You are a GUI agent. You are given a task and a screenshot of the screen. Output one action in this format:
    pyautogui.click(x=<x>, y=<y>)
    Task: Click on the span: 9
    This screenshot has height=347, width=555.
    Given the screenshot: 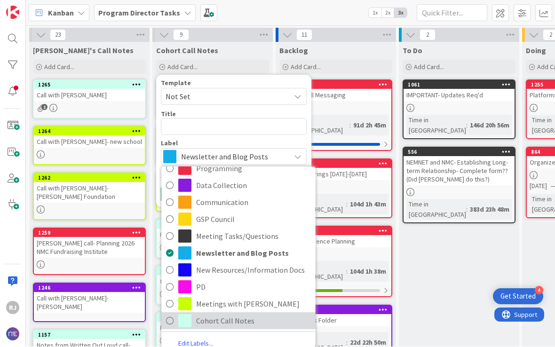 What is the action you would take?
    pyautogui.click(x=181, y=35)
    